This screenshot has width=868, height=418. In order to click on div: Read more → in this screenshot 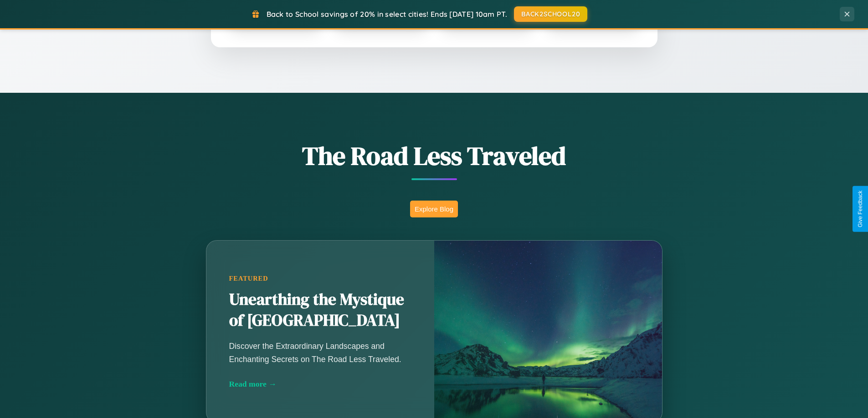, I will do `click(320, 384)`.